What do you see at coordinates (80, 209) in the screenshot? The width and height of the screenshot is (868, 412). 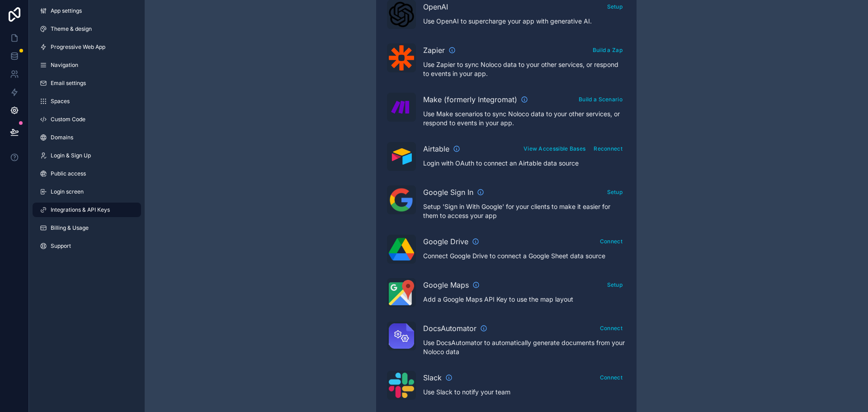 I see `span: Integrations & API Keys` at bounding box center [80, 209].